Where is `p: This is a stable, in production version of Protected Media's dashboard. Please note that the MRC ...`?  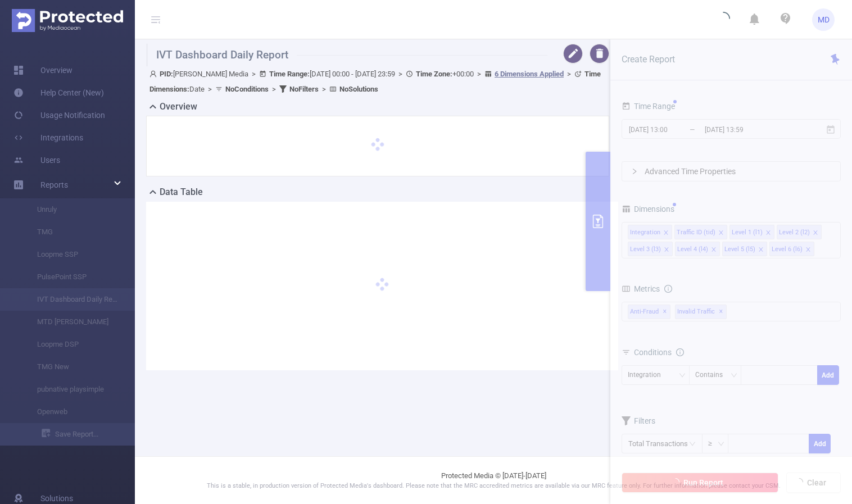 p: This is a stable, in production version of Protected Media's dashboard. Please note that the MRC ... is located at coordinates (493, 486).